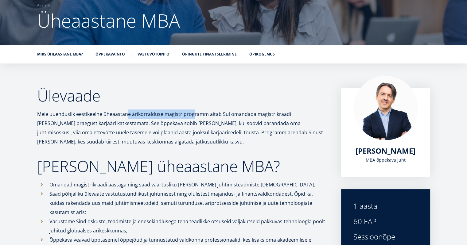 The image size is (467, 245). Describe the element at coordinates (160, 3) in the screenshot. I see `span: Perekonnanimi` at that location.